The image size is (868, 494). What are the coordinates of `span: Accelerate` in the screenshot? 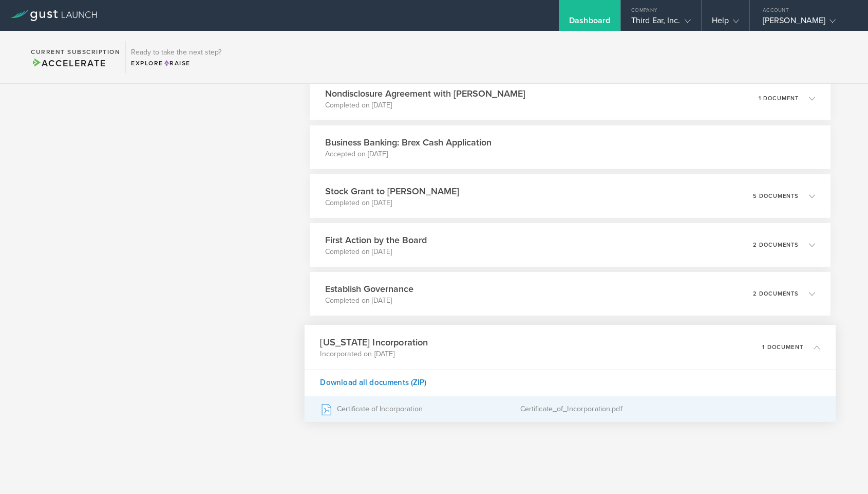 It's located at (68, 63).